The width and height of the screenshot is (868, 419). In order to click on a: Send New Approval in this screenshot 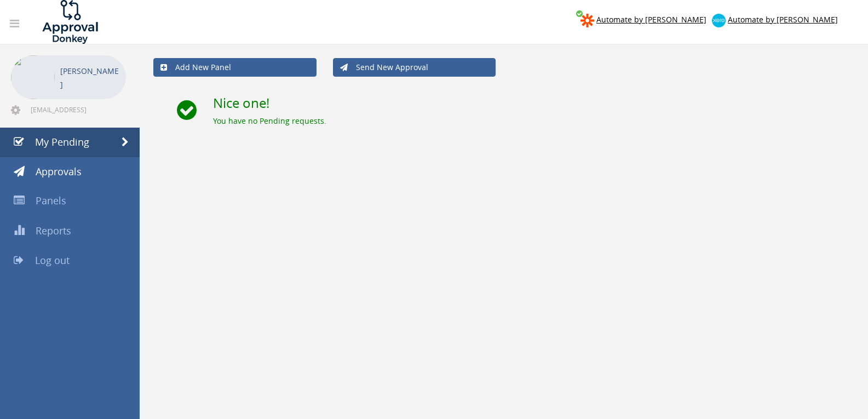, I will do `click(414, 67)`.